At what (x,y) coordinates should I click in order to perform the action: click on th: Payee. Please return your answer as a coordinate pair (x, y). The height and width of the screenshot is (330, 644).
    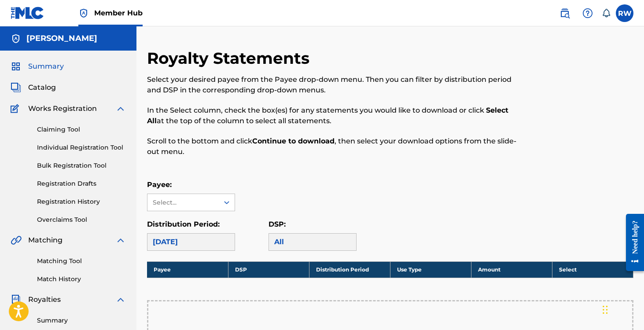
    Looking at the image, I should click on (187, 269).